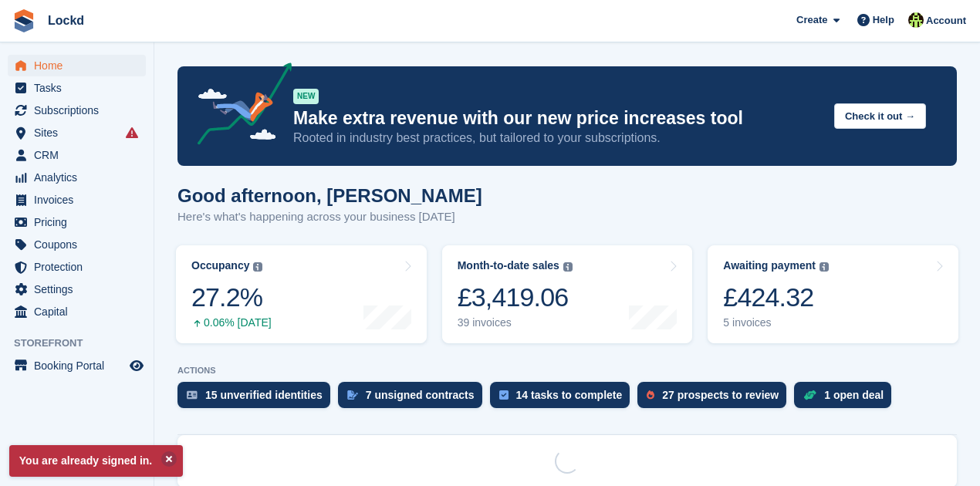  I want to click on div: 7 unsigned contracts, so click(420, 394).